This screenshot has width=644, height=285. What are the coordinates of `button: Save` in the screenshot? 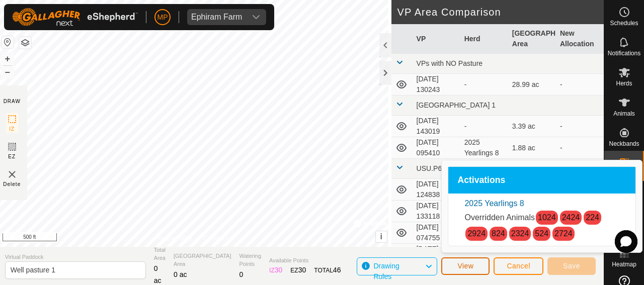 It's located at (571, 266).